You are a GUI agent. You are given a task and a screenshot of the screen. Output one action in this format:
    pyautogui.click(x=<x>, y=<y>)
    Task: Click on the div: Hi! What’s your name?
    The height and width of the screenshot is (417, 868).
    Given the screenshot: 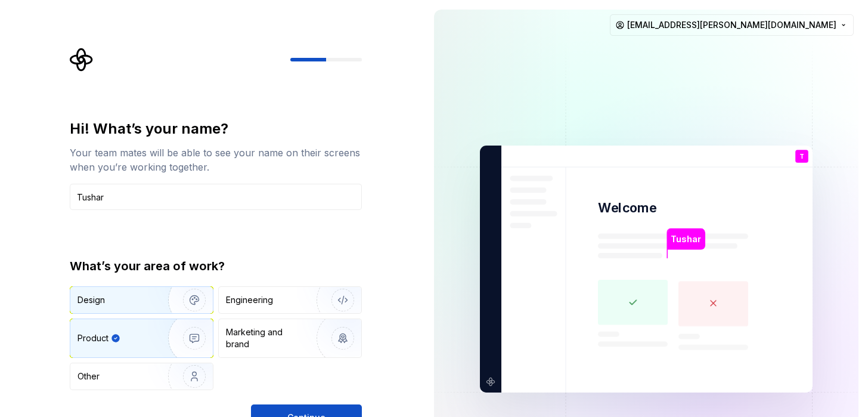 What is the action you would take?
    pyautogui.click(x=216, y=129)
    